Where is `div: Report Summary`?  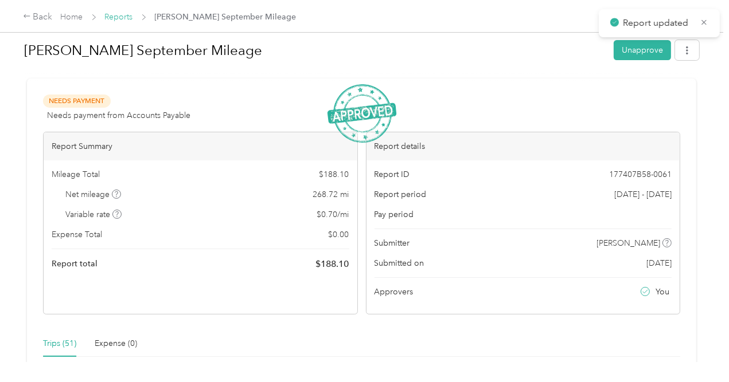
div: Report Summary is located at coordinates (200, 146).